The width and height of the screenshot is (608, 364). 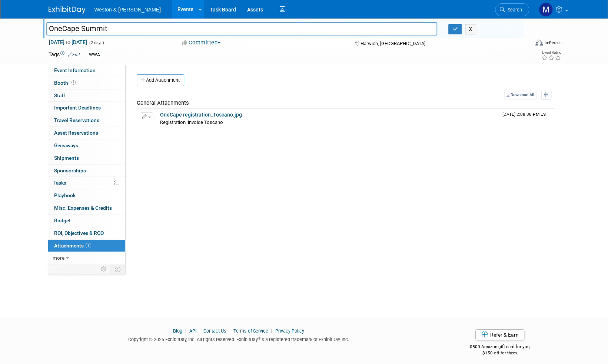 What do you see at coordinates (86, 145) in the screenshot?
I see `a: Giveaways` at bounding box center [86, 145].